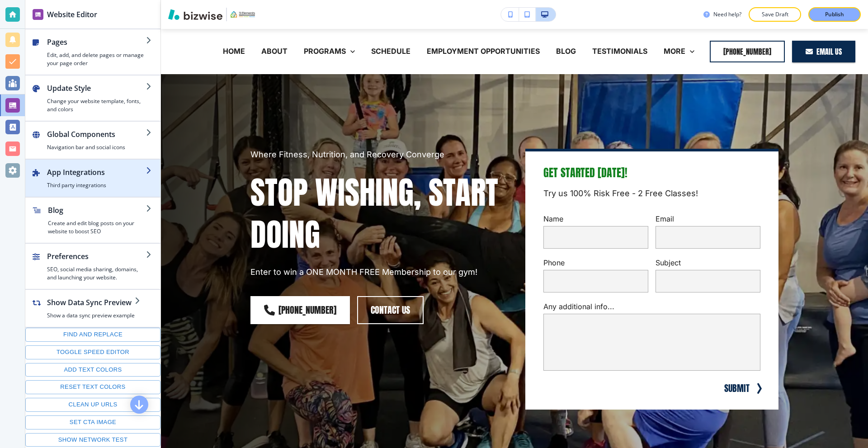  Describe the element at coordinates (708, 218) in the screenshot. I see `p: Email` at that location.